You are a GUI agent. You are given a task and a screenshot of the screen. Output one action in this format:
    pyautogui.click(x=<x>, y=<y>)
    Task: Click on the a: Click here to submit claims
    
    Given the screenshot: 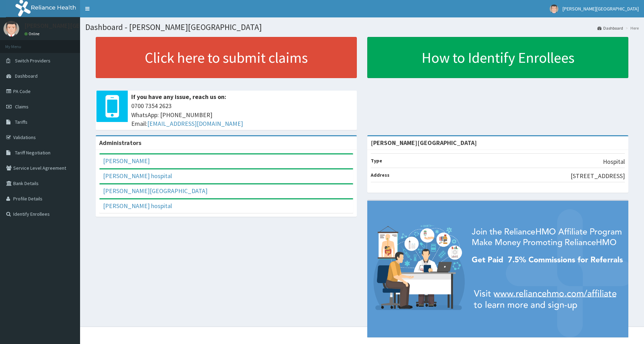 What is the action you would take?
    pyautogui.click(x=227, y=58)
    